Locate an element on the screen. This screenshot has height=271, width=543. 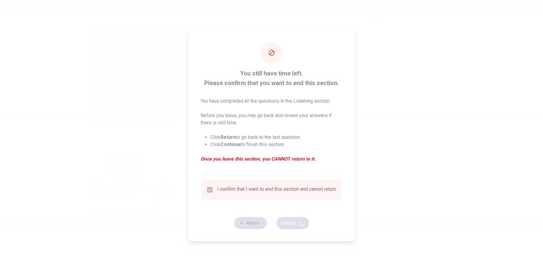
p: You have completed all the questions in the Listening section. is located at coordinates (272, 101).